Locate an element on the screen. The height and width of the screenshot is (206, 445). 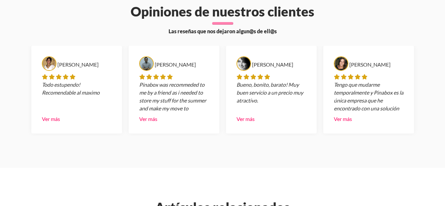
span: Las reseñas que nos dejaron algun@s de ell@s is located at coordinates (223, 31).